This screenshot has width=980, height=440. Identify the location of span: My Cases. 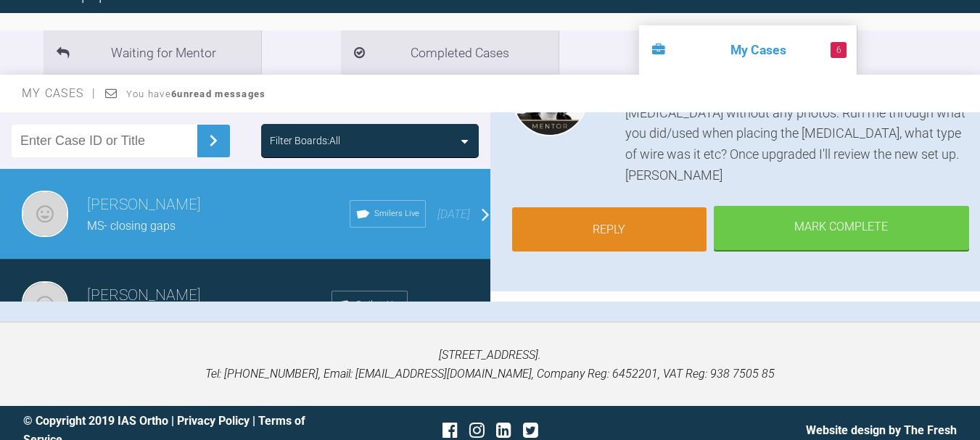
(59, 93).